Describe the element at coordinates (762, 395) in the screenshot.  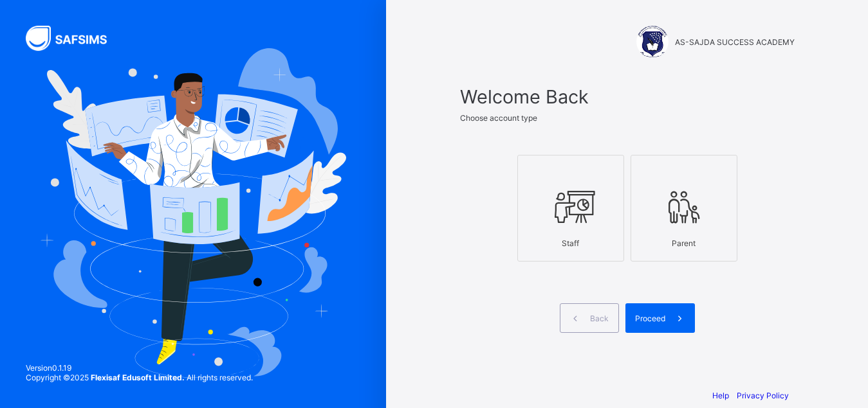
I see `a: Privacy Policy` at that location.